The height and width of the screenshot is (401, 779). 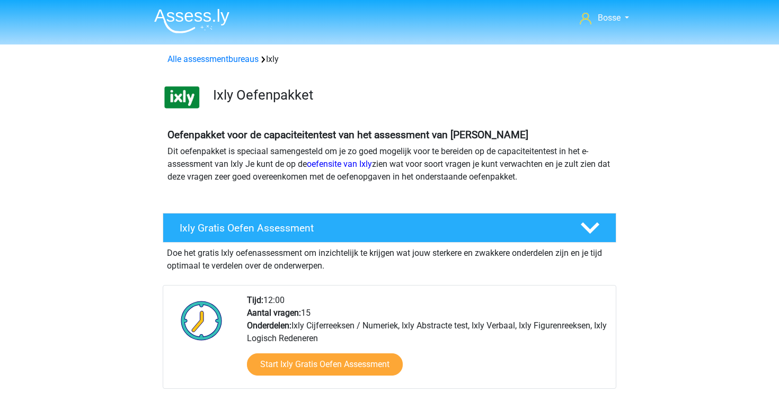 I want to click on a: Bosse, so click(x=604, y=18).